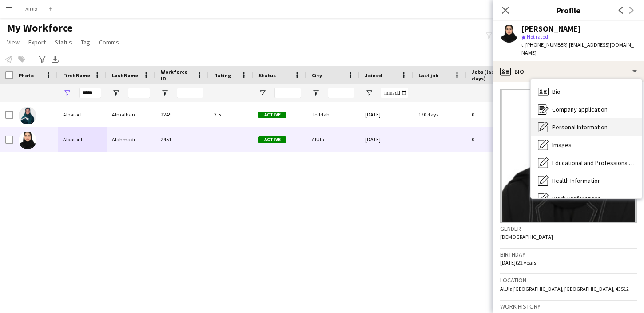 The height and width of the screenshot is (313, 644). Describe the element at coordinates (428, 75) in the screenshot. I see `span: Last job` at that location.